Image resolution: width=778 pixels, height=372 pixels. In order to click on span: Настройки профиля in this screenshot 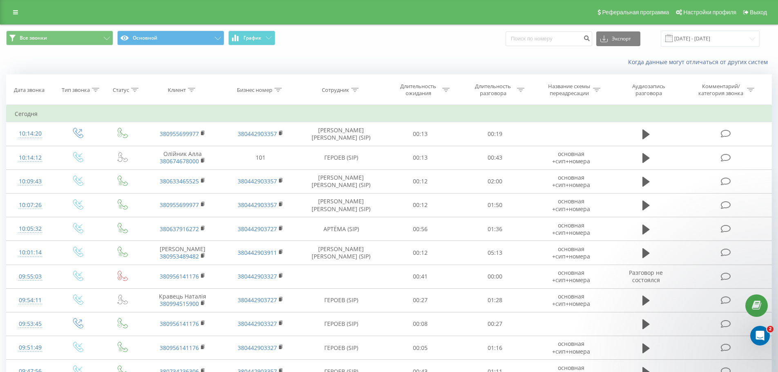, I will do `click(710, 12)`.